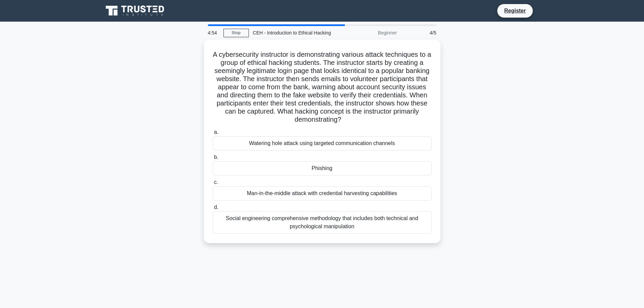 The image size is (644, 308). What do you see at coordinates (236, 33) in the screenshot?
I see `a: Stop` at bounding box center [236, 33].